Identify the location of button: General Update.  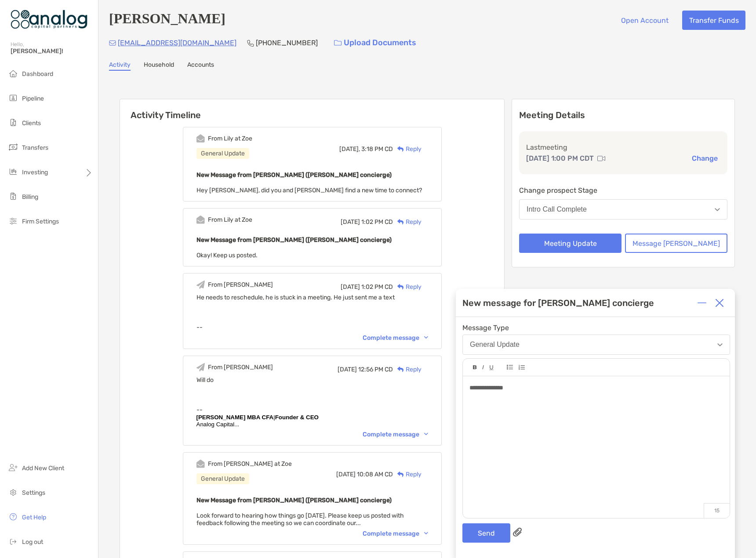
(596, 345).